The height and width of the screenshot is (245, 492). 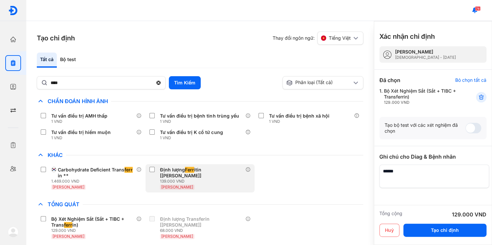 I want to click on div: Bỏ chọn tất cả, so click(x=471, y=80).